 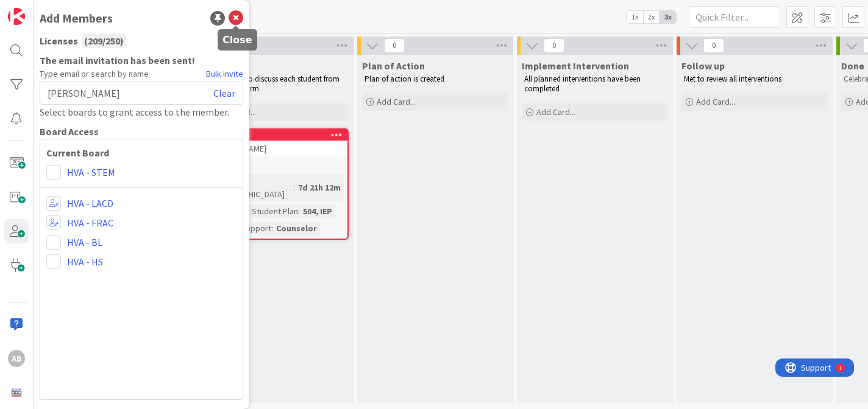 What do you see at coordinates (273, 212) in the screenshot?
I see `div: Student Plan` at bounding box center [273, 212].